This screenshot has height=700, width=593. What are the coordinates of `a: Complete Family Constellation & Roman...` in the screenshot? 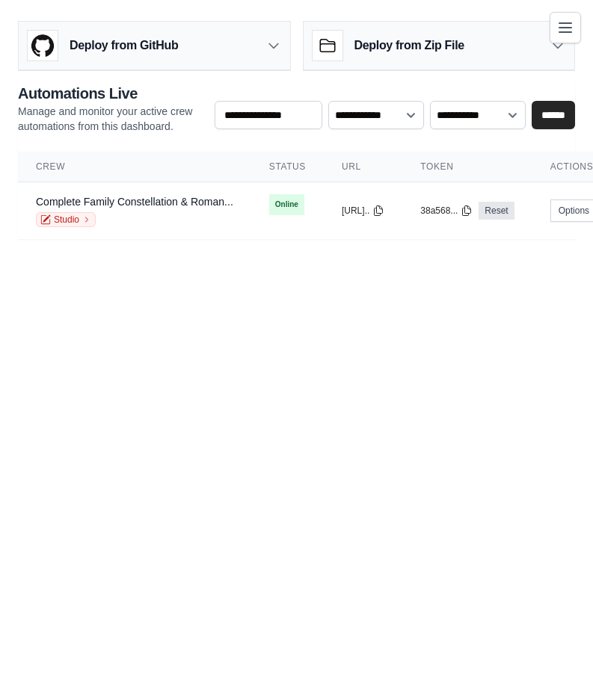 It's located at (135, 202).